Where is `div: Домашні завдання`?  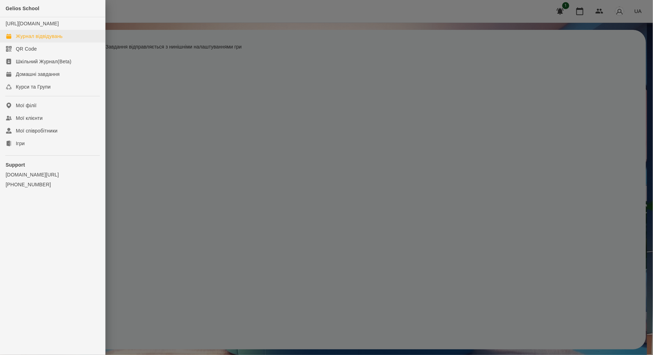 div: Домашні завдання is located at coordinates (38, 74).